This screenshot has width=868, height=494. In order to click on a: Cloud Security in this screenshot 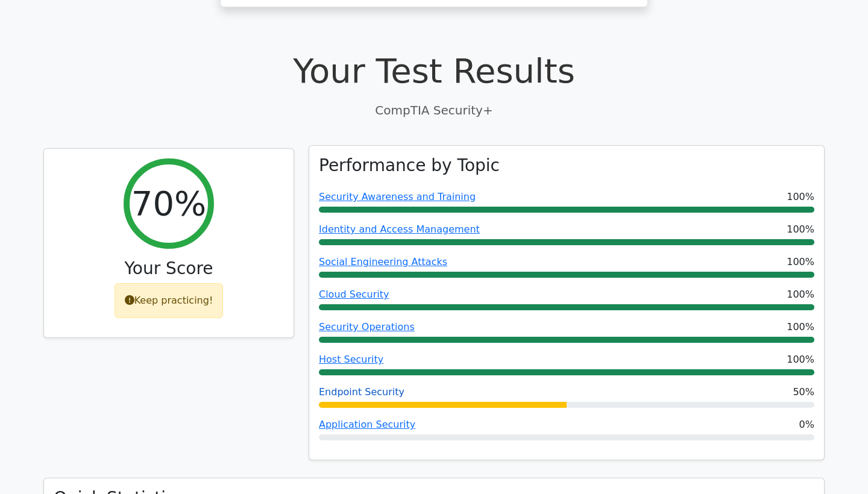, I will do `click(354, 294)`.